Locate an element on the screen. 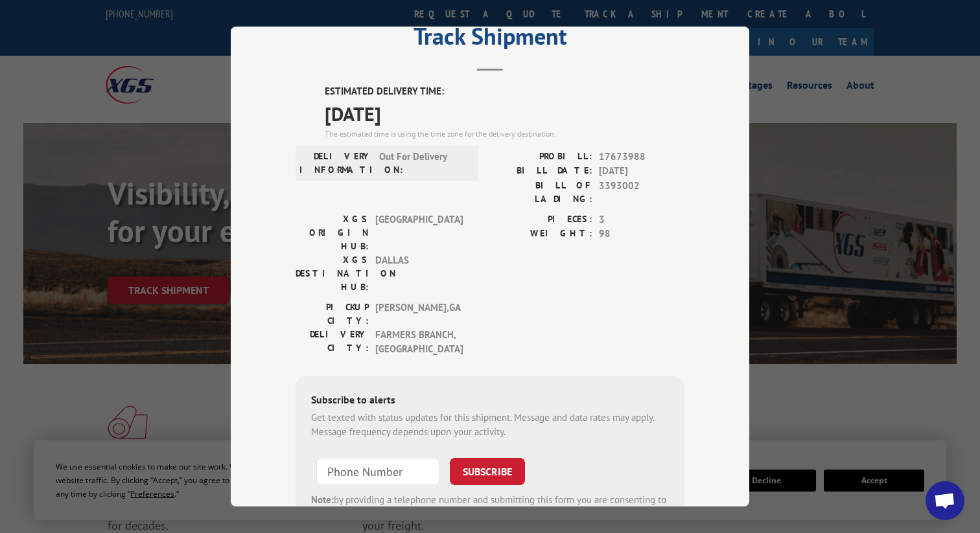 The image size is (980, 533). span: DALLAS is located at coordinates (418, 273).